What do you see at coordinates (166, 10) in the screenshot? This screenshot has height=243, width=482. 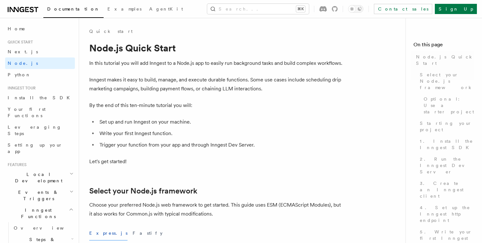 I see `a: AgentKit` at bounding box center [166, 10].